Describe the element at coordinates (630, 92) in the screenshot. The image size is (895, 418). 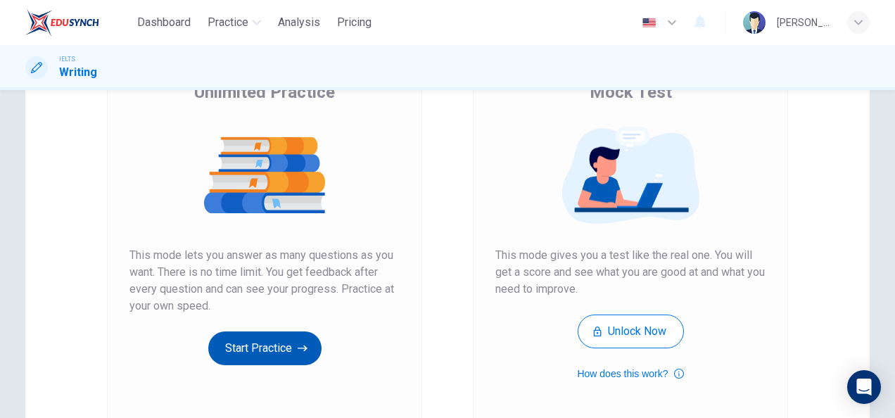
I see `span: Mock Test` at that location.